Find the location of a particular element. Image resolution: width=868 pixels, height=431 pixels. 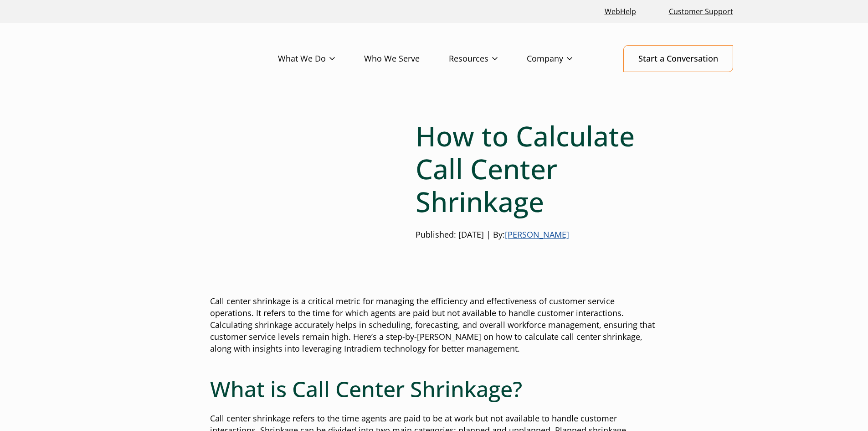

a: Customer Support is located at coordinates (701, 12).